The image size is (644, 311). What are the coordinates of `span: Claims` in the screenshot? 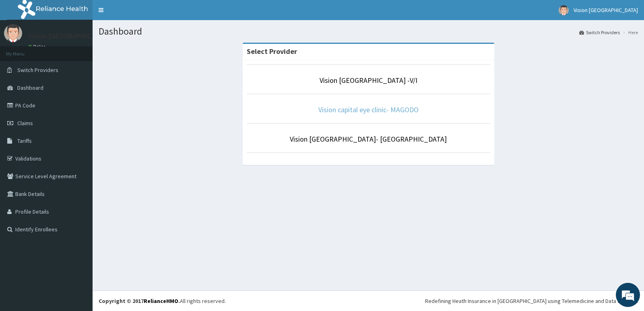 It's located at (25, 123).